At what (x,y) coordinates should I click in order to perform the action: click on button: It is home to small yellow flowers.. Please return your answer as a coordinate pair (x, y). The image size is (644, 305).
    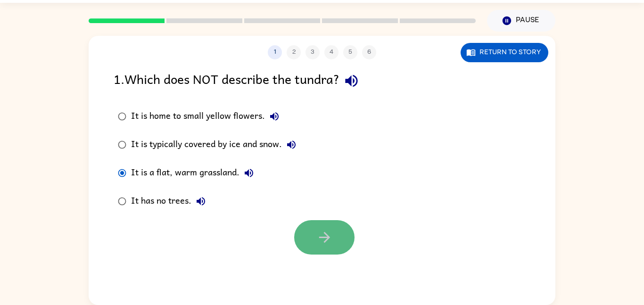
    Looking at the image, I should click on (274, 116).